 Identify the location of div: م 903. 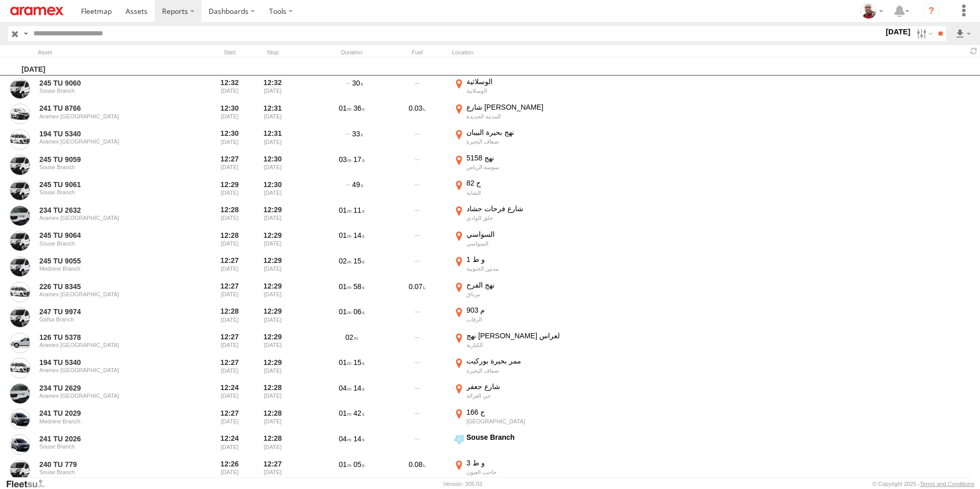
(522, 310).